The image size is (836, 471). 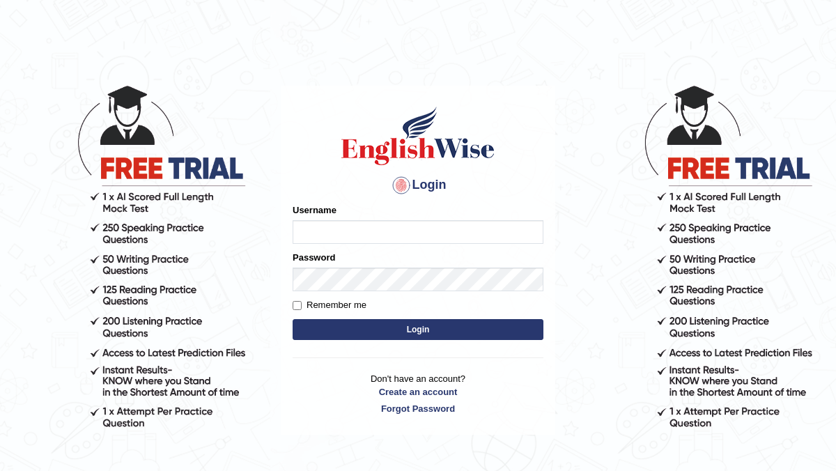 What do you see at coordinates (418, 330) in the screenshot?
I see `button: Login` at bounding box center [418, 330].